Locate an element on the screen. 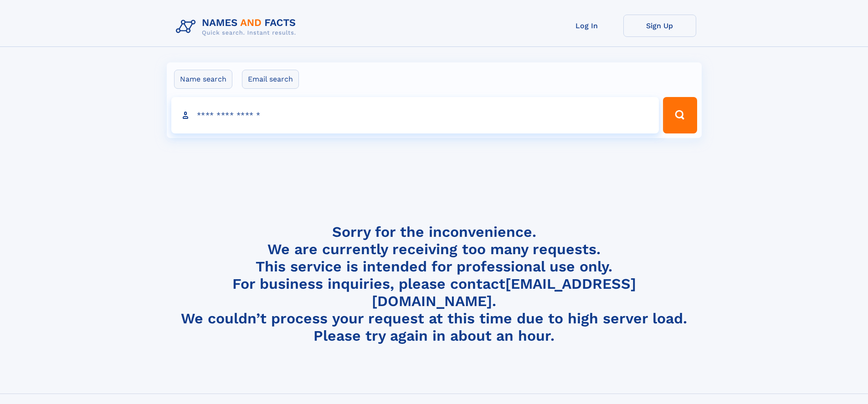 The height and width of the screenshot is (404, 868). a: Log In is located at coordinates (587, 25).